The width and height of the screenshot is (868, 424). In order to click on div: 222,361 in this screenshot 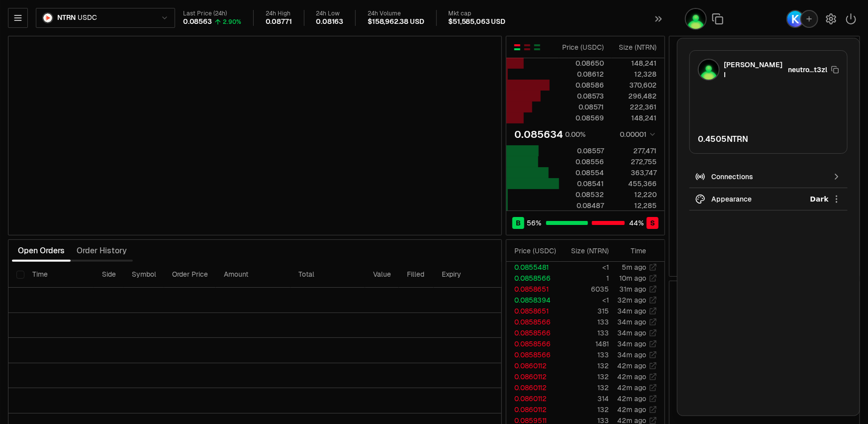, I will do `click(634, 107)`.